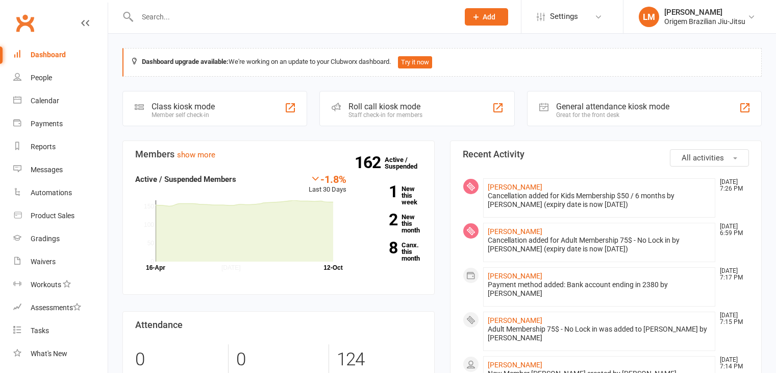 The image size is (776, 373). I want to click on div: General attendance kiosk mode, so click(613, 106).